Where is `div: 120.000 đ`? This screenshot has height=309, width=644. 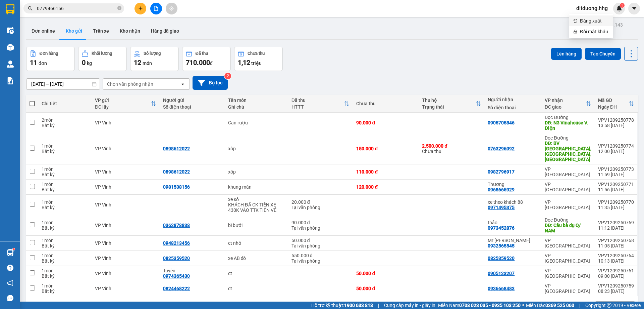
div: 120.000 đ is located at coordinates (386, 187).